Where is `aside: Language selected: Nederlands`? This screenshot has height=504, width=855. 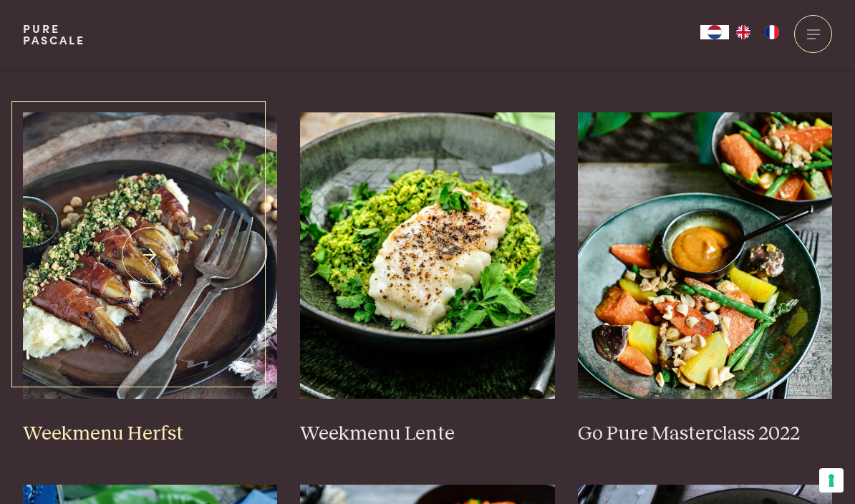
aside: Language selected: Nederlands is located at coordinates (744, 32).